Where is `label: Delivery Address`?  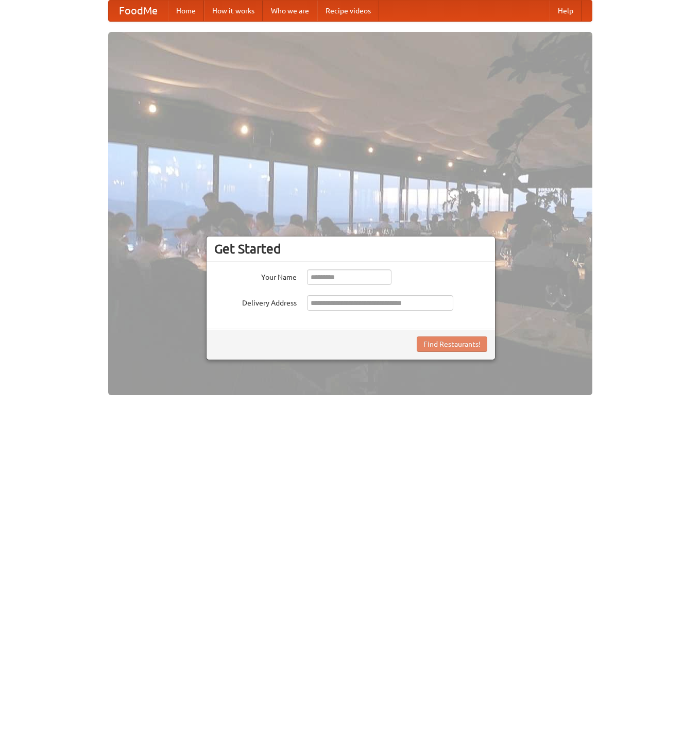
label: Delivery Address is located at coordinates (256, 302).